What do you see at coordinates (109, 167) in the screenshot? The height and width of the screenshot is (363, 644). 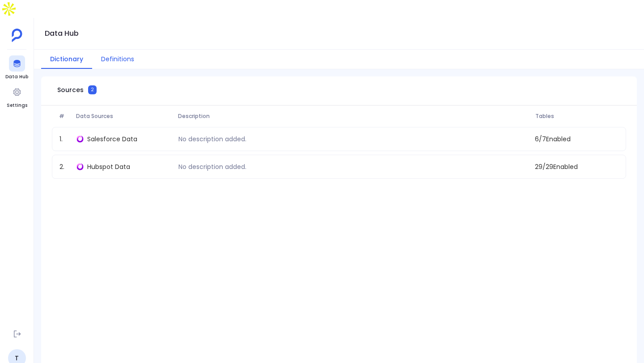 I see `span: Hubspot Data` at bounding box center [109, 167].